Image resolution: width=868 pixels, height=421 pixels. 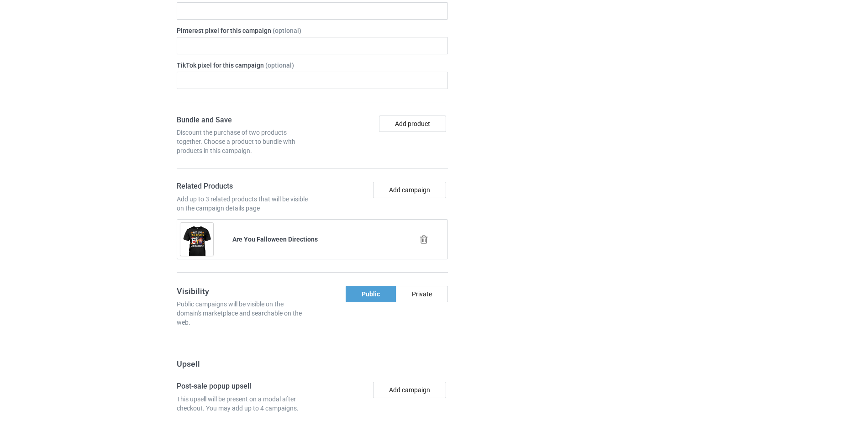 I want to click on h4: Post-sale popup upsell, so click(x=243, y=386).